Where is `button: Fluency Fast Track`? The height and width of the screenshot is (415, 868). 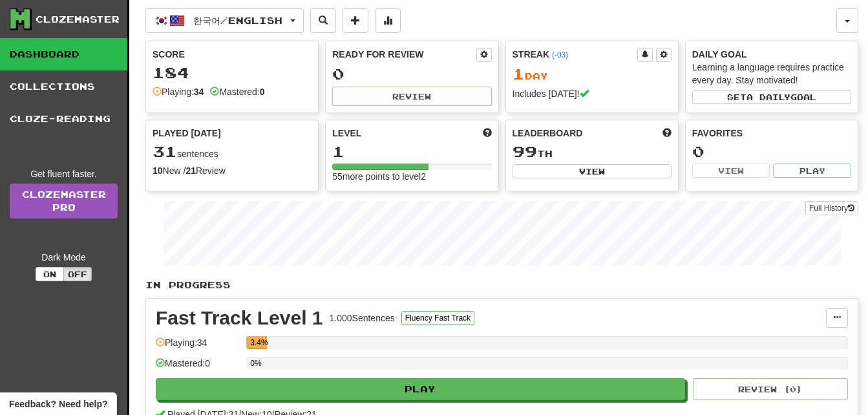 button: Fluency Fast Track is located at coordinates (437, 318).